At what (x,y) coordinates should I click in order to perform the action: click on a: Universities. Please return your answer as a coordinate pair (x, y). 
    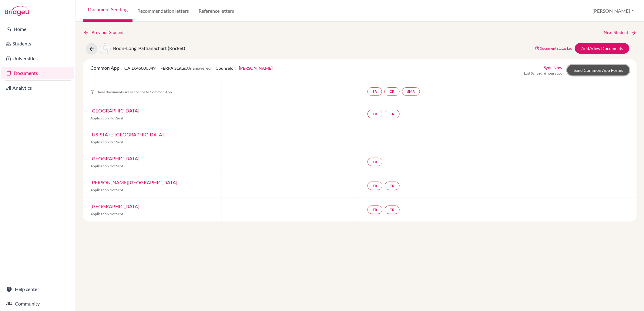
    Looking at the image, I should click on (38, 59).